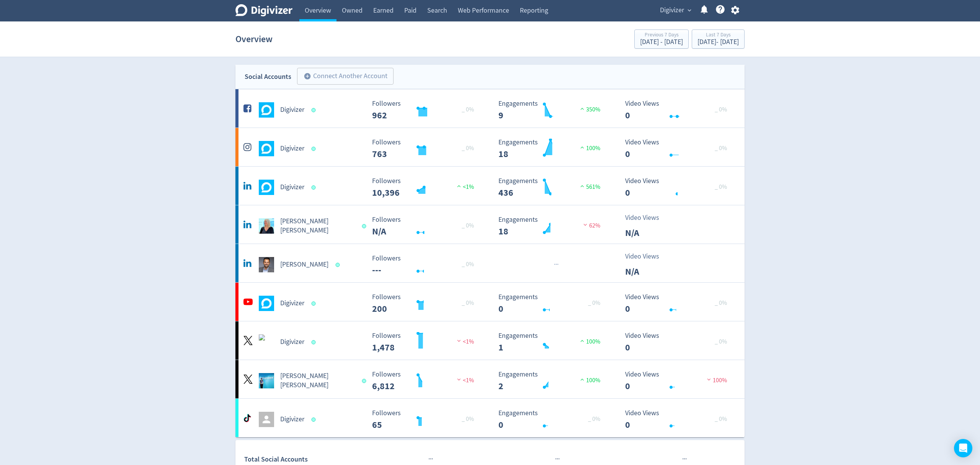  What do you see at coordinates (426, 110) in the screenshot?
I see `svg: Followers 962` at bounding box center [426, 110].